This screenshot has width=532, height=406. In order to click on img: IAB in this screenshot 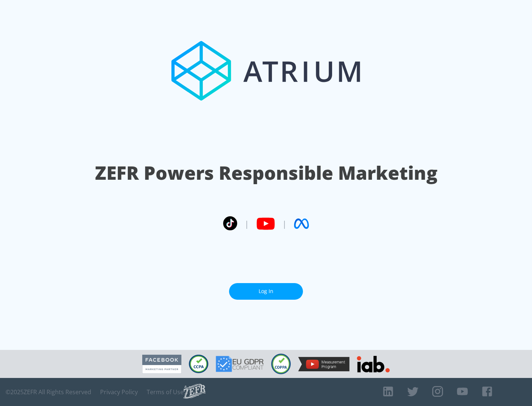, I will do `click(373, 364)`.